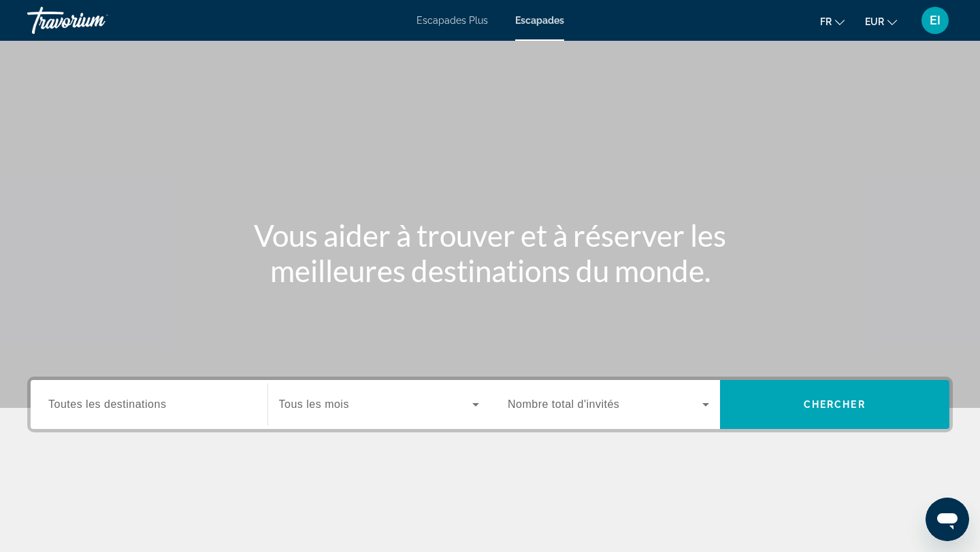 This screenshot has height=552, width=980. What do you see at coordinates (313, 404) in the screenshot?
I see `span: Tous les mois` at bounding box center [313, 404].